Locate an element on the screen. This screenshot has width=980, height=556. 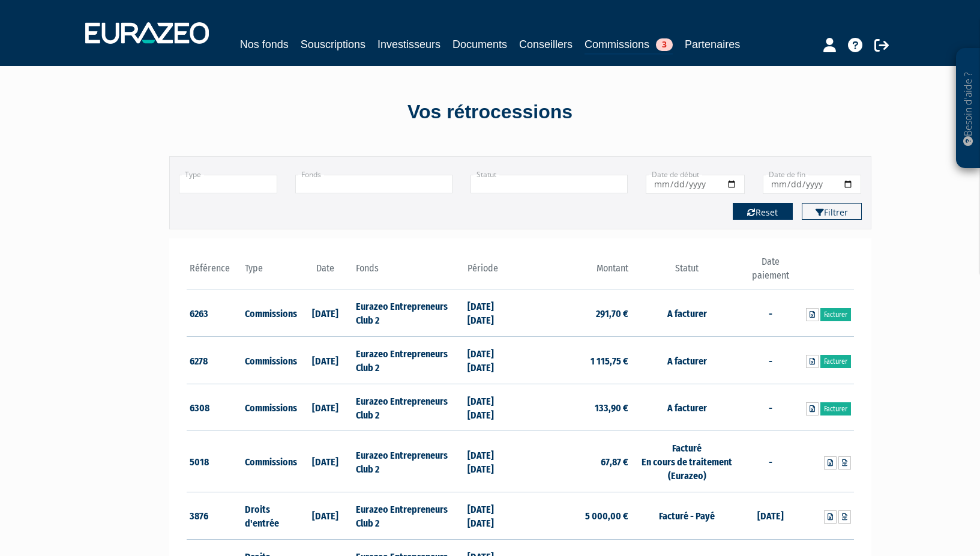
td: Droits d'entrée is located at coordinates (269, 515).